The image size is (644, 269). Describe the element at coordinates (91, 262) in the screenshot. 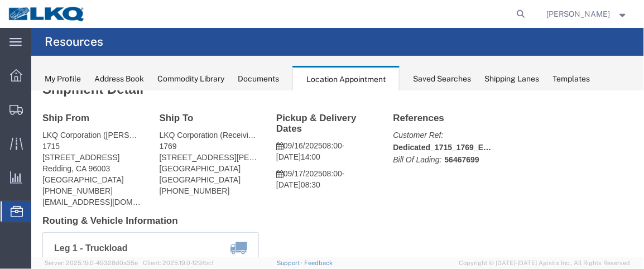

I see `span: Server: 2025.19.0-49328d0a35e` at that location.